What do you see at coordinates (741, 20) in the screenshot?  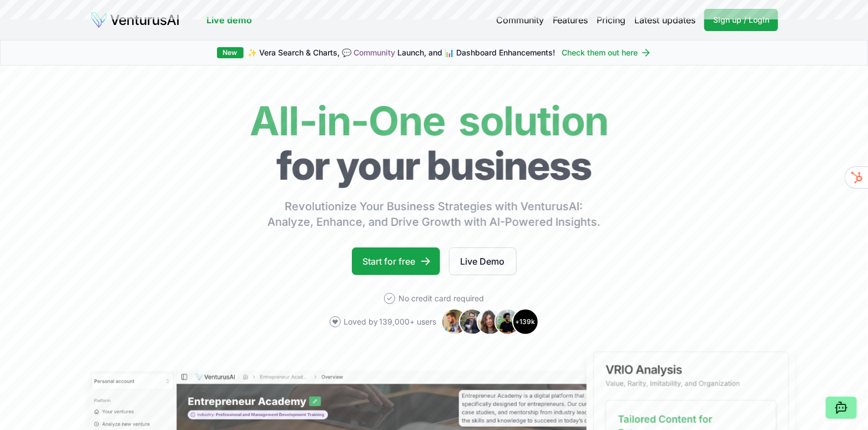 I see `span: Sign up / Login` at bounding box center [741, 20].